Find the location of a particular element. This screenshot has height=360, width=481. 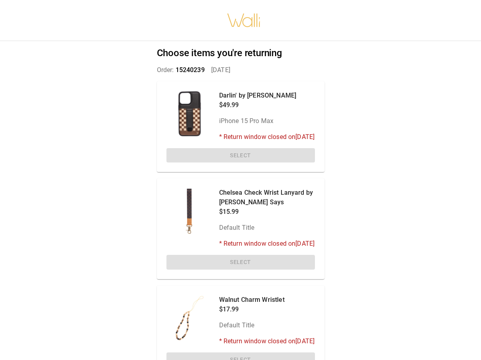

p: $17.99 is located at coordinates (267, 310).